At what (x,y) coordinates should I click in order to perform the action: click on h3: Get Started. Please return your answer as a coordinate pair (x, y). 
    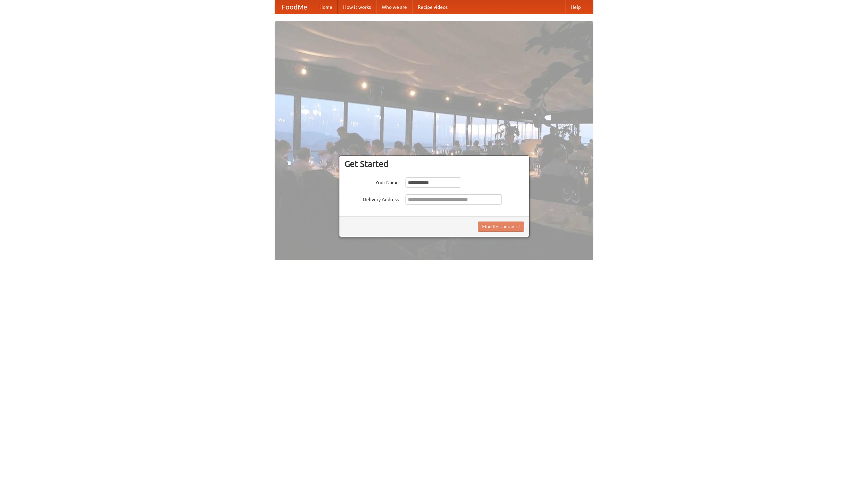
    Looking at the image, I should click on (435, 164).